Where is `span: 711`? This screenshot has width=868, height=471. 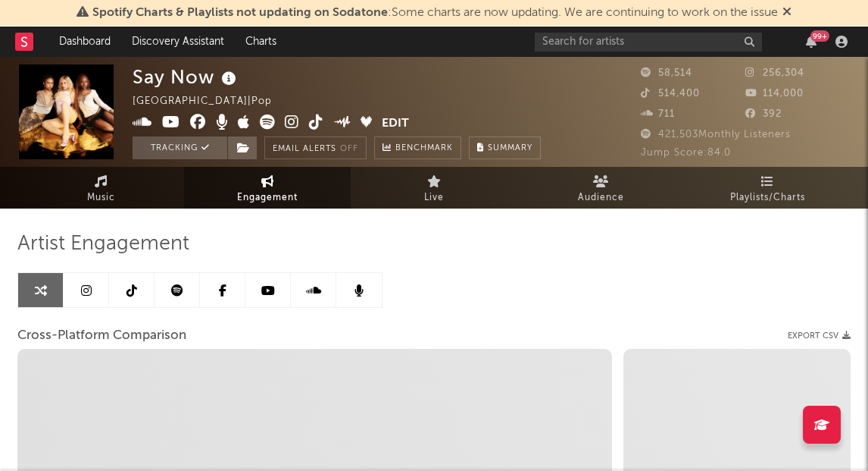 span: 711 is located at coordinates (658, 113).